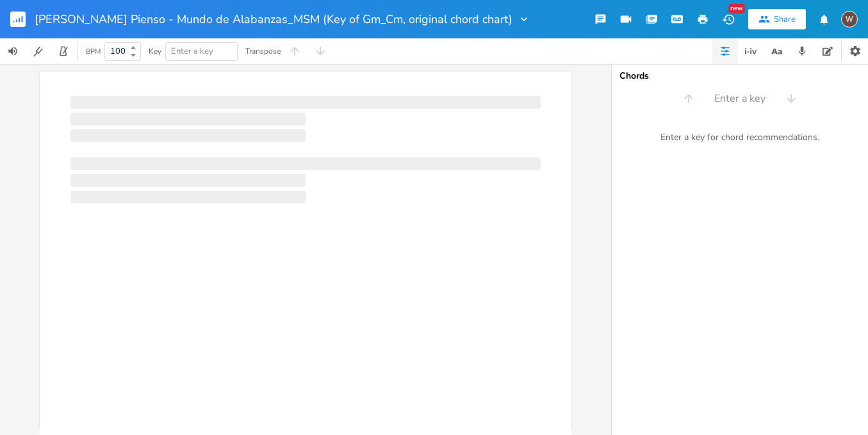 The width and height of the screenshot is (868, 435). What do you see at coordinates (740, 76) in the screenshot?
I see `div: Chords` at bounding box center [740, 76].